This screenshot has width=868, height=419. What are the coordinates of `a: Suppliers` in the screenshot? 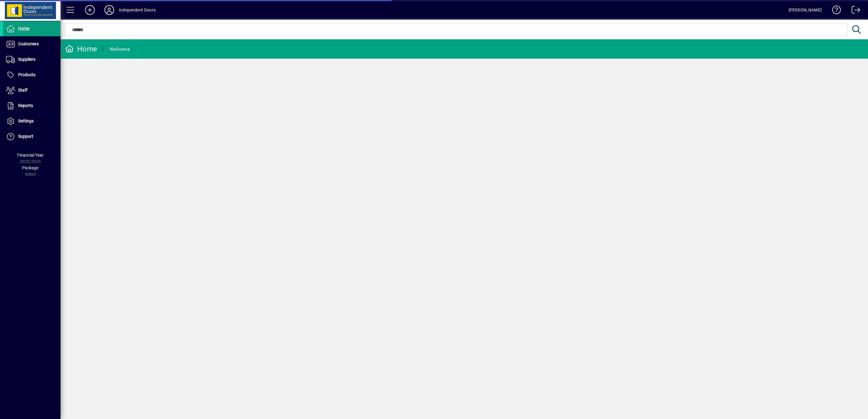 It's located at (32, 60).